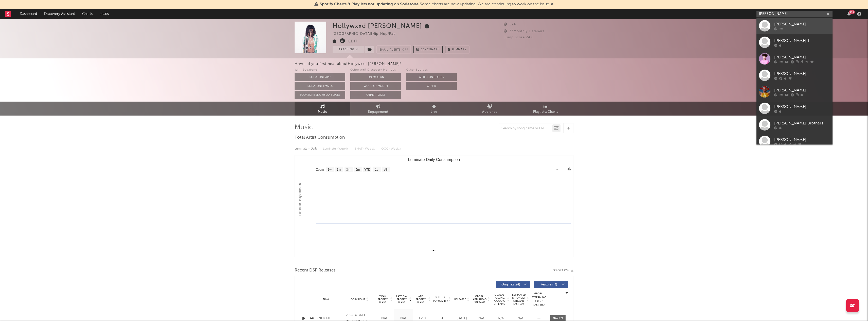 The width and height of the screenshot is (868, 321). Describe the element at coordinates (28, 14) in the screenshot. I see `a: Dashboard` at that location.